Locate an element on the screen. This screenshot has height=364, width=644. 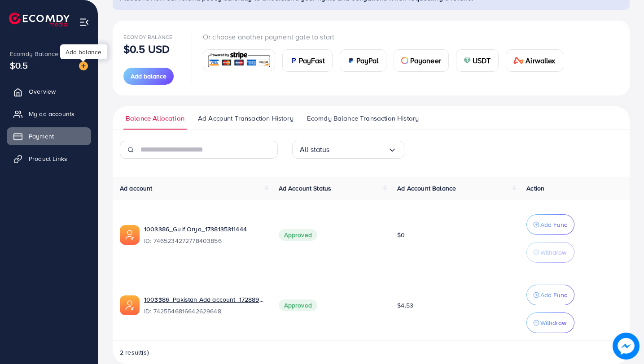
span: Ecomdy Balance Transaction History is located at coordinates (363, 119).